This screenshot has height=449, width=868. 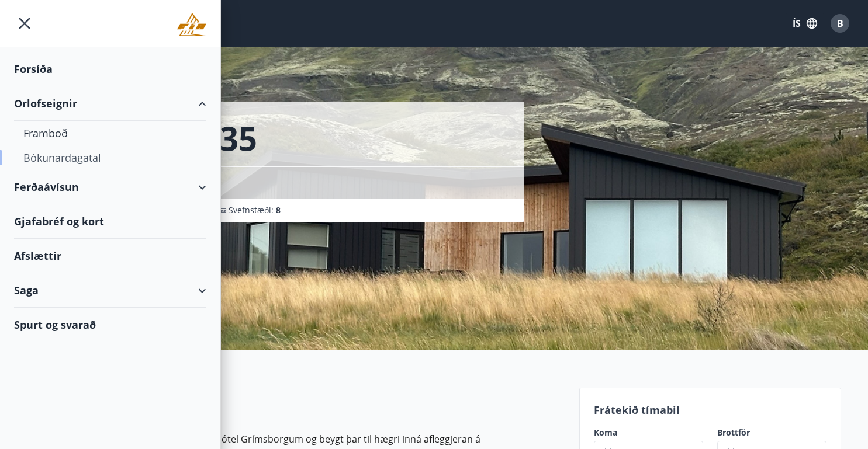 I want to click on div: Ferðaávísun, so click(x=110, y=187).